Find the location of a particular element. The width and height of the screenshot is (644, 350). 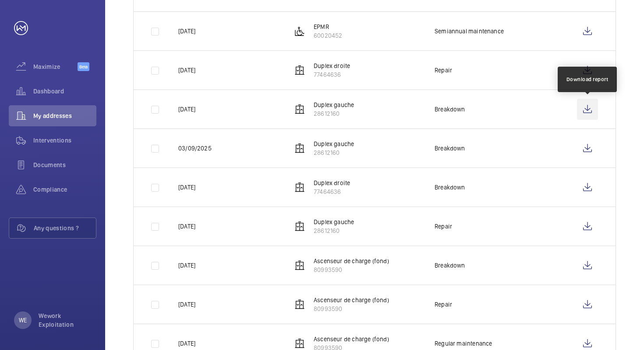

span: My addresses is located at coordinates (65, 116).